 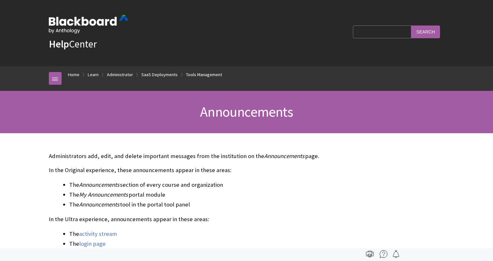 What do you see at coordinates (92, 244) in the screenshot?
I see `a: login page` at bounding box center [92, 244].